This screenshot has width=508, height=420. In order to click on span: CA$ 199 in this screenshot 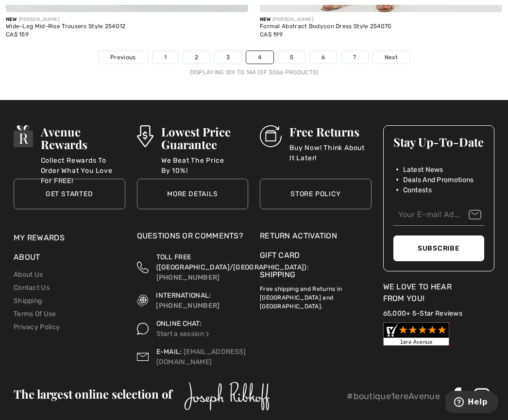, I will do `click(271, 34)`.